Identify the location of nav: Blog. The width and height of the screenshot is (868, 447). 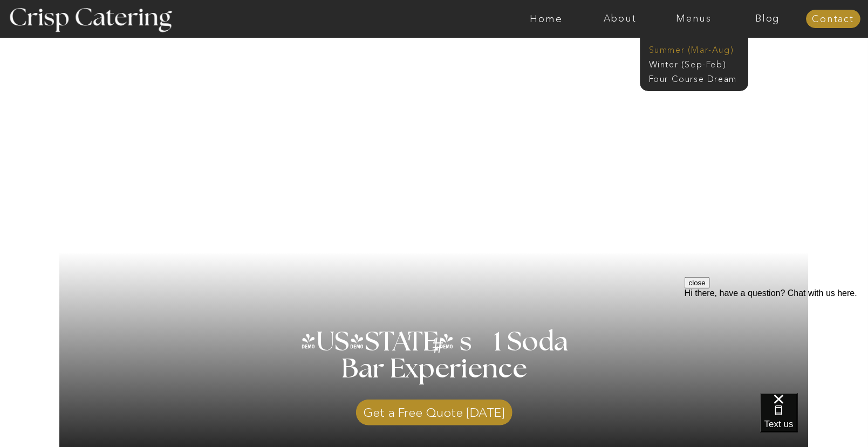
(768, 19).